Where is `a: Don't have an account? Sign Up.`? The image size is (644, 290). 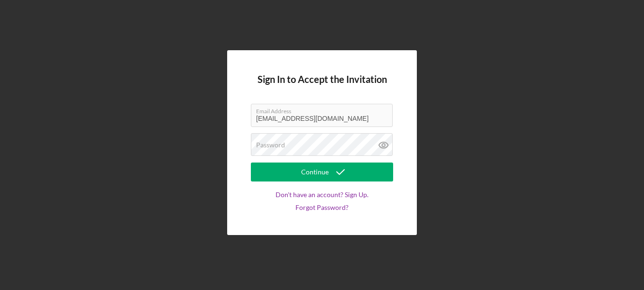 a: Don't have an account? Sign Up. is located at coordinates (322, 195).